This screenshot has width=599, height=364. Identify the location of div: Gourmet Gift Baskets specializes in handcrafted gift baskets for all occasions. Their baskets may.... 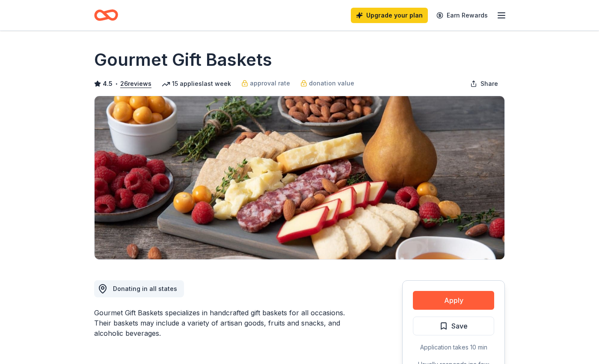
(227, 323).